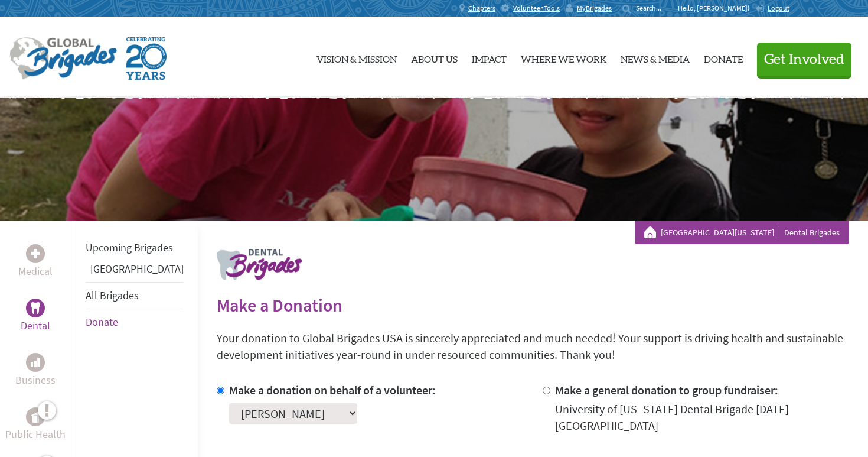  I want to click on li: Greece, so click(135, 271).